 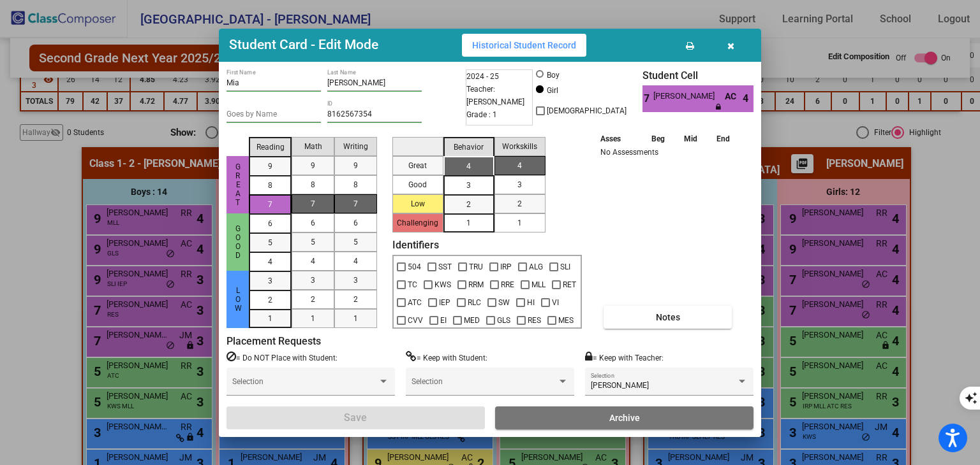 What do you see at coordinates (355, 147) in the screenshot?
I see `span: Writing` at bounding box center [355, 147].